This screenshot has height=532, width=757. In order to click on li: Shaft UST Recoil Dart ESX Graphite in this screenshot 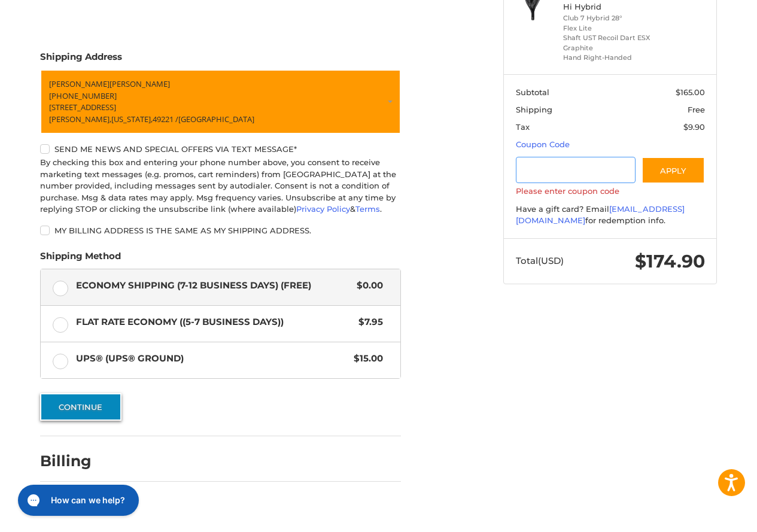, I will do `click(609, 42)`.